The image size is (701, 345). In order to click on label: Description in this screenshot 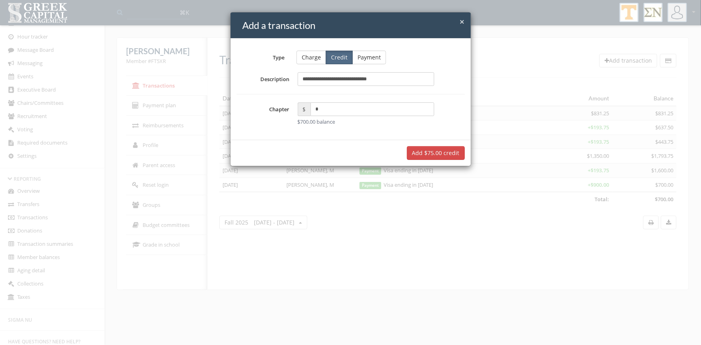, I will do `click(265, 79)`.